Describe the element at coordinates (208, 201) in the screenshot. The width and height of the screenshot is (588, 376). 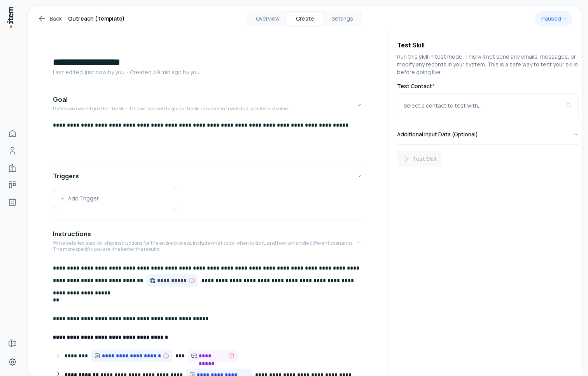
I see `div: Triggers` at that location.